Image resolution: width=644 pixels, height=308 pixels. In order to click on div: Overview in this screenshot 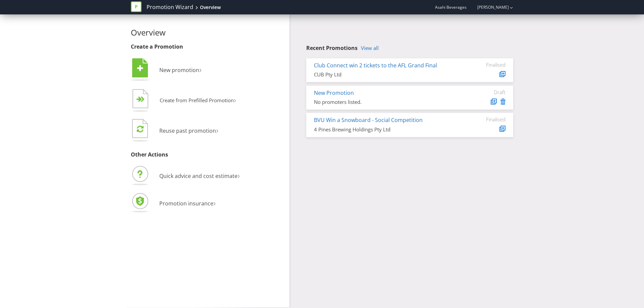, I will do `click(211, 8)`.